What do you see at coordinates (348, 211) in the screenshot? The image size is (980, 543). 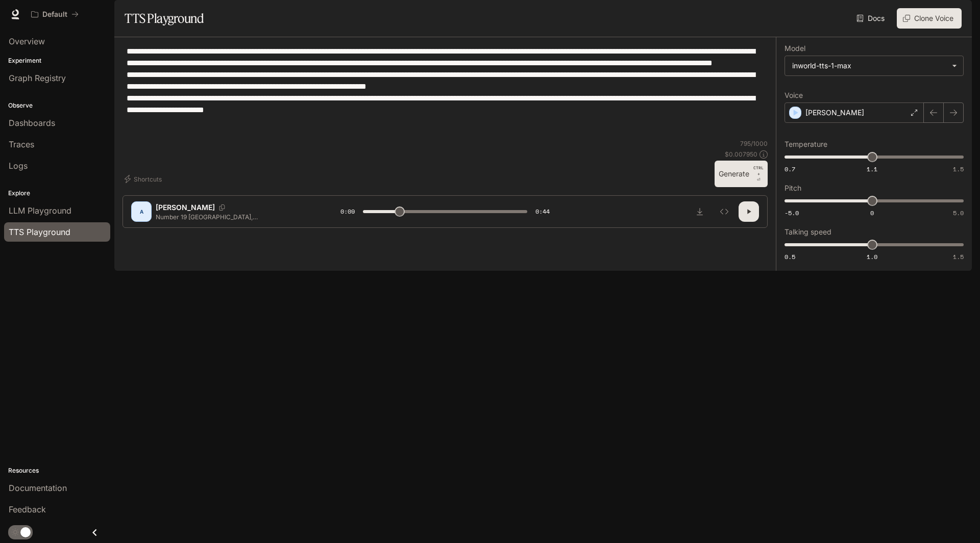 I see `span: 0:09` at bounding box center [348, 211].